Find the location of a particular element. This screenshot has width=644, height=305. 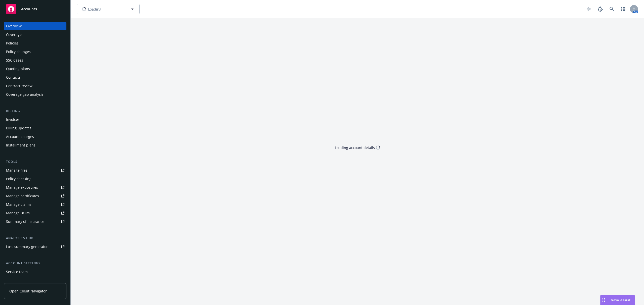

div: Service team is located at coordinates (17, 272).